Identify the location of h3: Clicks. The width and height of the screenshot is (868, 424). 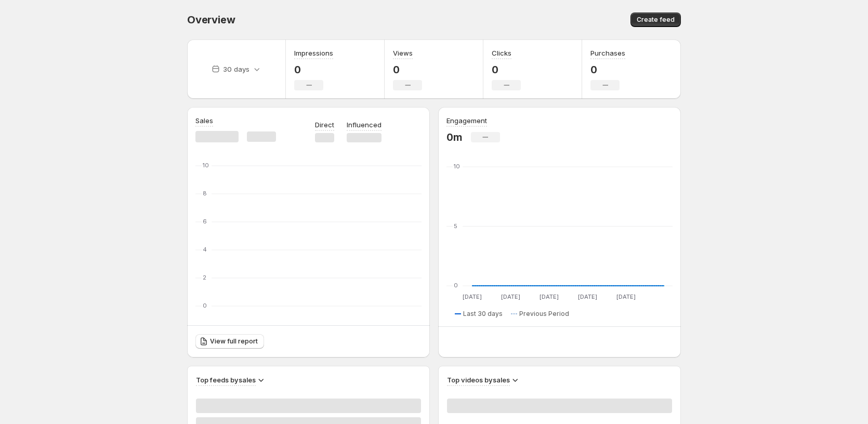
(502, 53).